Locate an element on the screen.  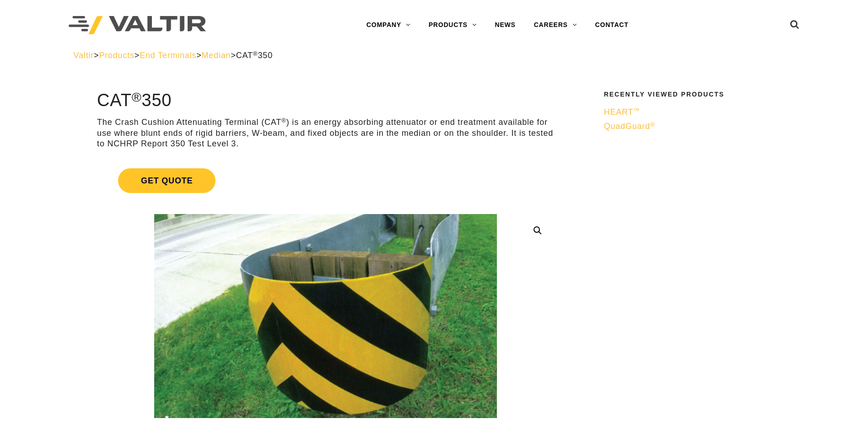
p: The Crash Cushion Attenuating Terminal (CAT ) is an energy absorbing attenuator or end treatment ... is located at coordinates (325, 133).